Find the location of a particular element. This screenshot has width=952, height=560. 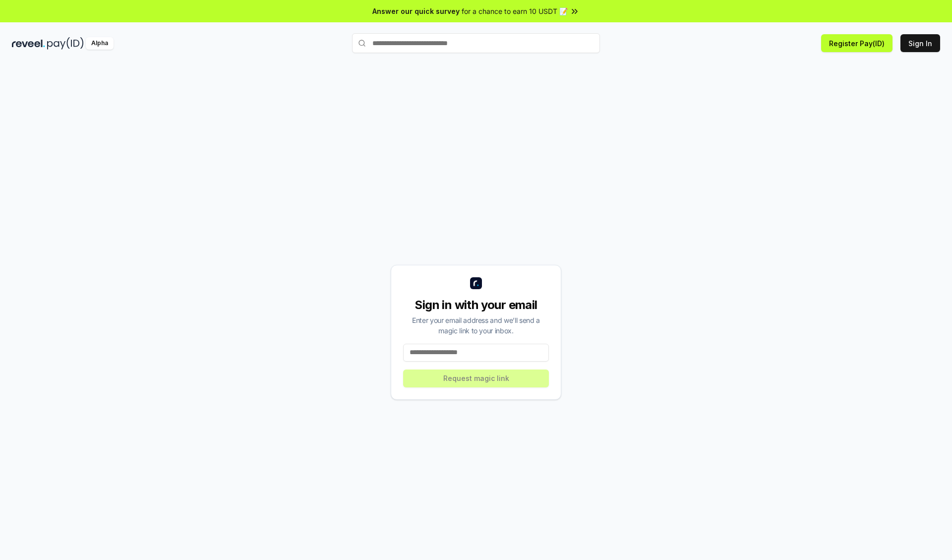

span: Answer our quick survey is located at coordinates (416, 11).